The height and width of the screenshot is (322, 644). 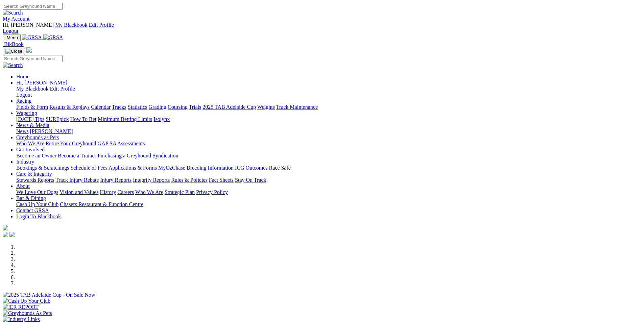 I want to click on a: Industry, so click(x=25, y=161).